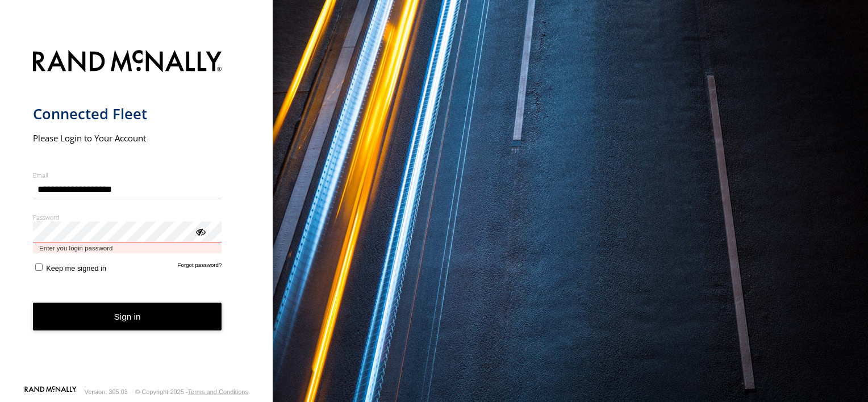 The width and height of the screenshot is (868, 402). Describe the element at coordinates (200, 267) in the screenshot. I see `a: Forgot password?` at that location.